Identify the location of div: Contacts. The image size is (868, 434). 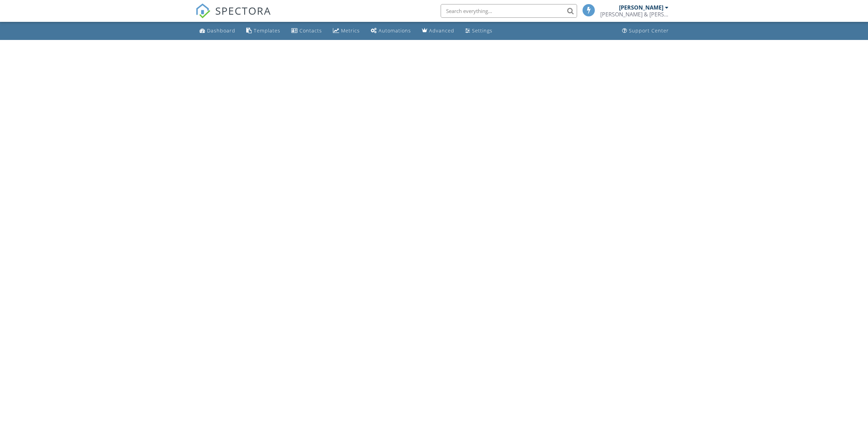
(311, 31).